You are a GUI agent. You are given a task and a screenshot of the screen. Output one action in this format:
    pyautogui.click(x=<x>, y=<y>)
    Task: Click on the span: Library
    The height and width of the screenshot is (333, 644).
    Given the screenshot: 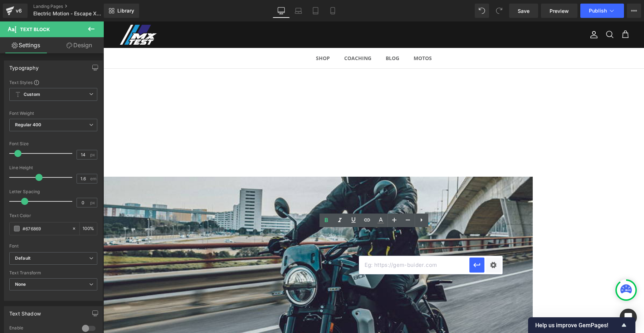 What is the action you would take?
    pyautogui.click(x=126, y=11)
    